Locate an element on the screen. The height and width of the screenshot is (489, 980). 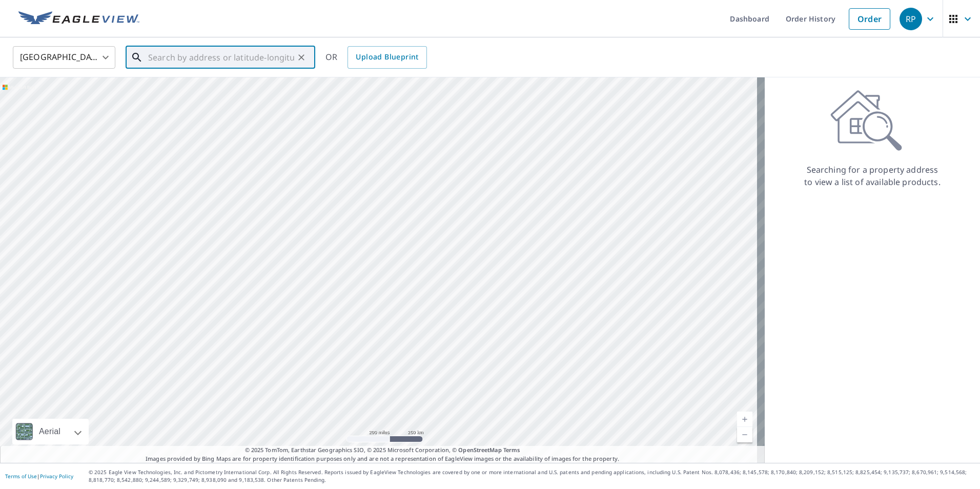
a: Order is located at coordinates (869, 19).